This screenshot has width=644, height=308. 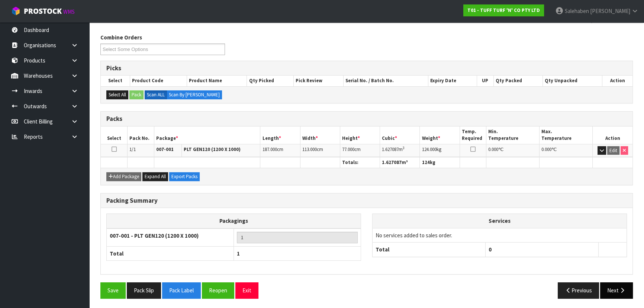 I want to click on th: m³, so click(x=400, y=162).